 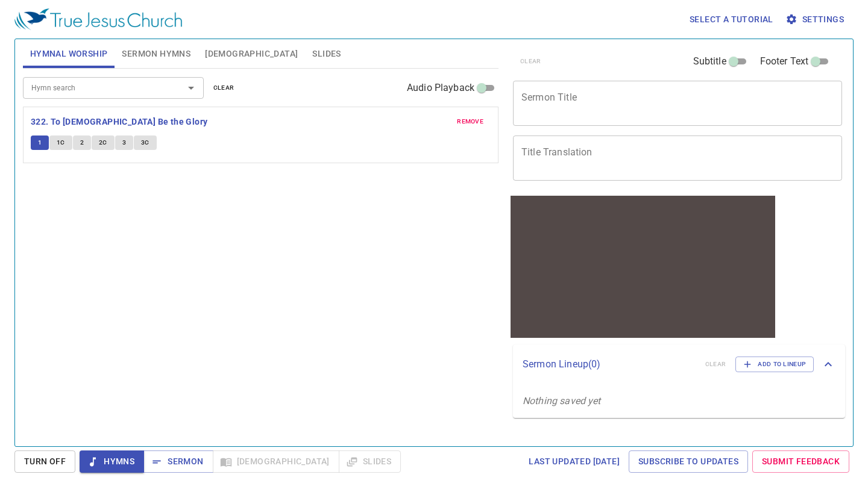 What do you see at coordinates (326, 53) in the screenshot?
I see `span: Slides` at bounding box center [326, 53].